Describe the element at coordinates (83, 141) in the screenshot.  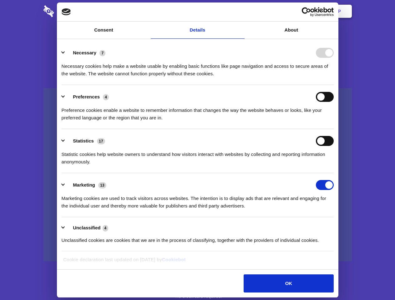
I see `label: Statistics` at that location.